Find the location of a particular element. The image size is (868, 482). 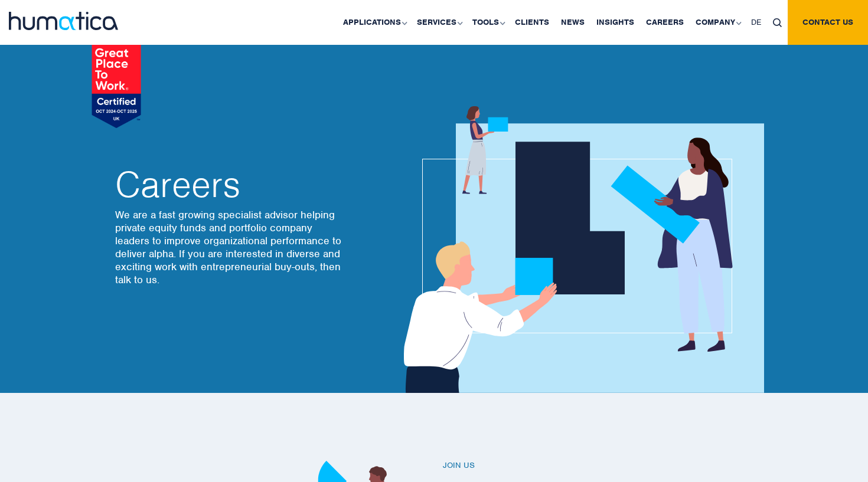

img: search_icon is located at coordinates (777, 22).